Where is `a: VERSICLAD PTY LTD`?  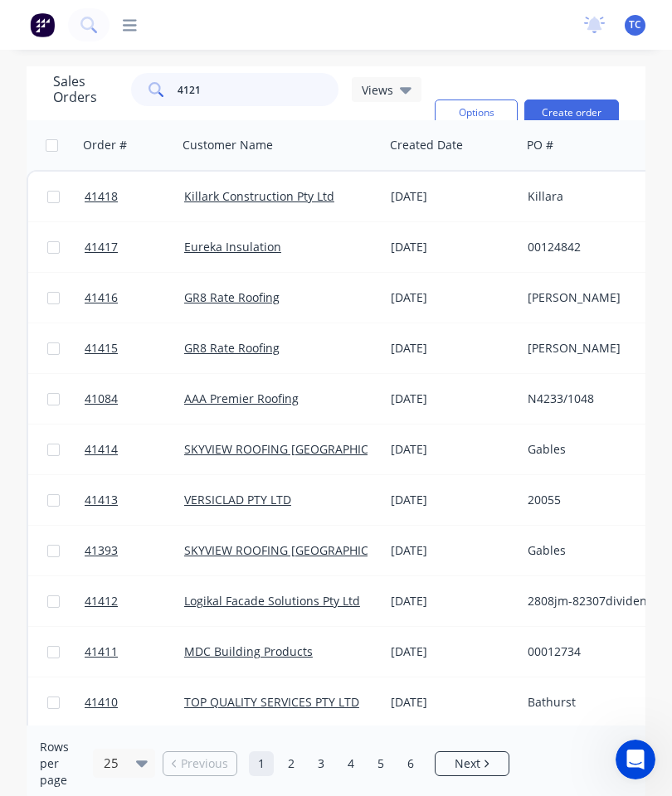 a: VERSICLAD PTY LTD is located at coordinates (237, 499).